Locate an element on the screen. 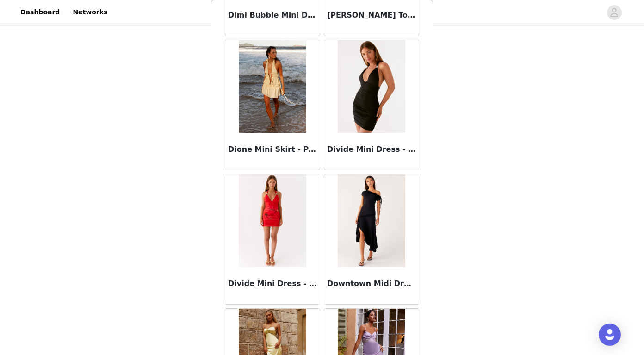  h3: Downtown Midi Dress - Black is located at coordinates (371, 283).